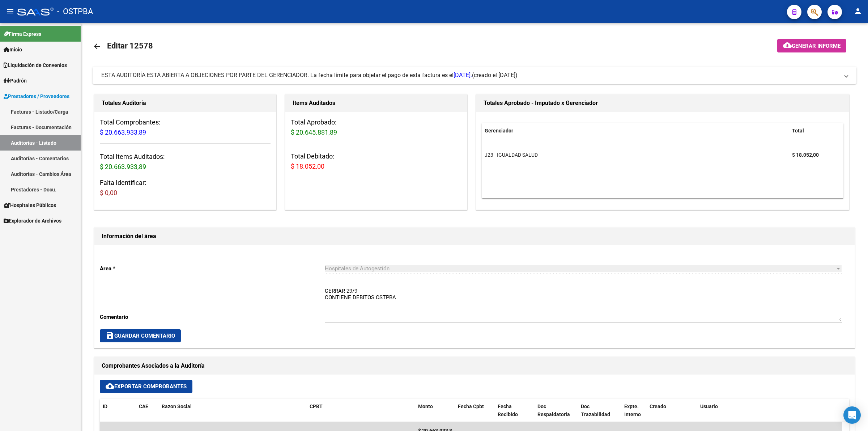  I want to click on mat-icon: save, so click(110, 336).